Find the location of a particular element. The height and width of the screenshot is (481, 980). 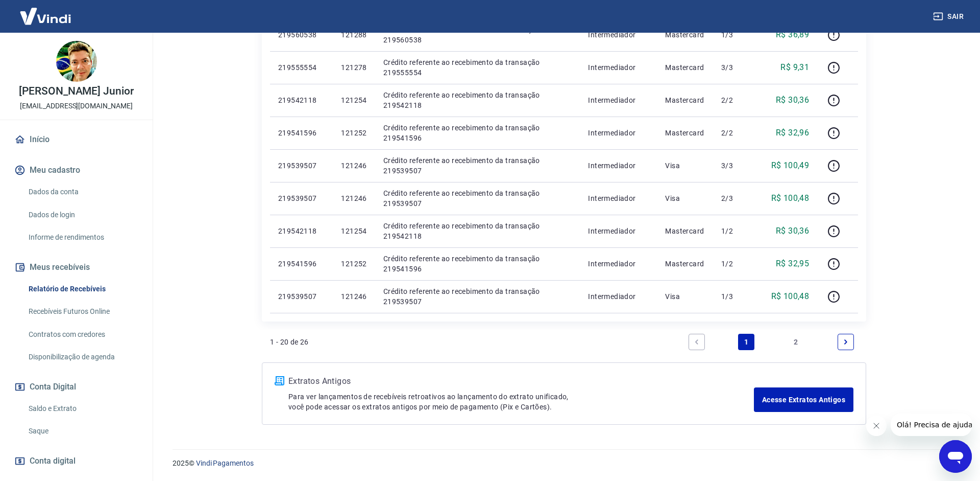

p: 121288 is located at coordinates (354, 35).